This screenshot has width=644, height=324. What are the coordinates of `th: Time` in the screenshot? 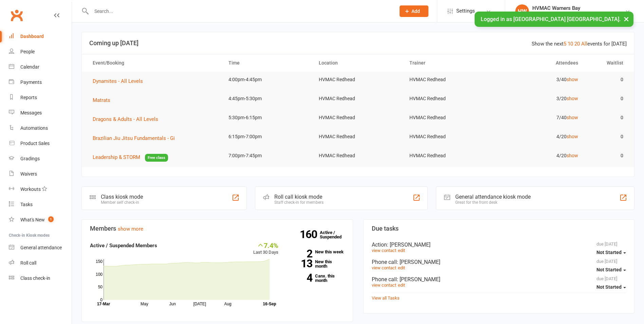 It's located at (267, 63).